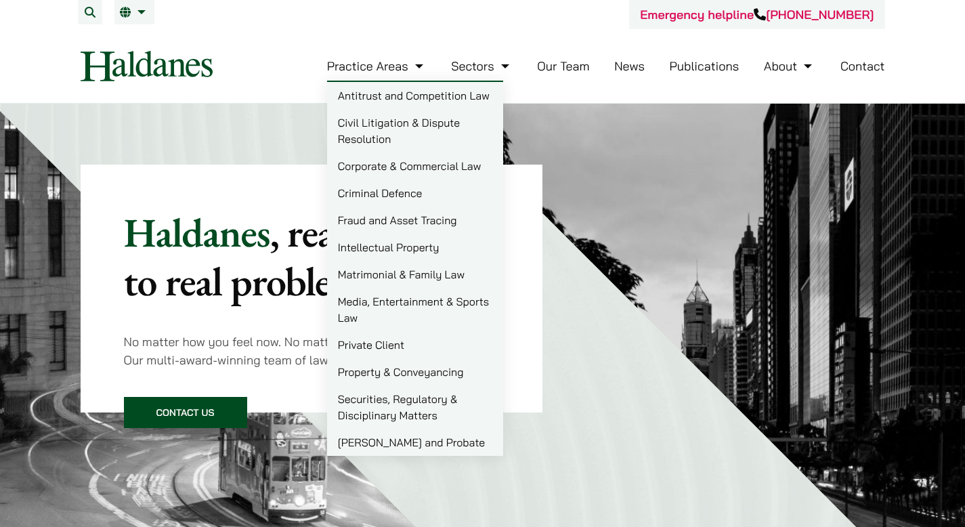 Image resolution: width=965 pixels, height=527 pixels. I want to click on a: News, so click(629, 66).